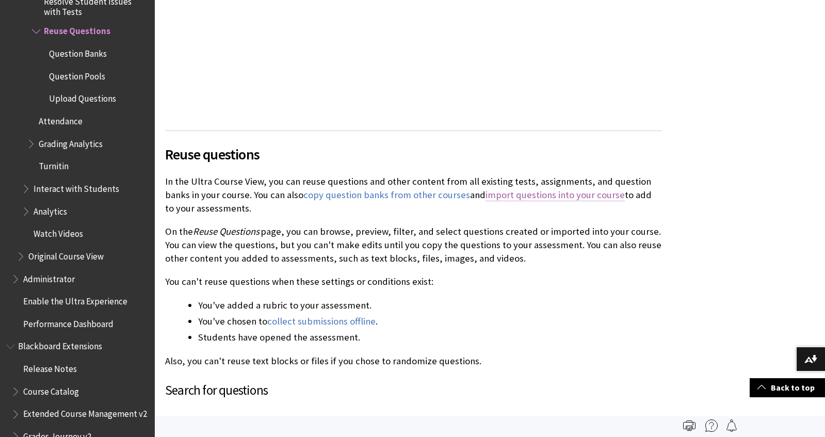  Describe the element at coordinates (322, 322) in the screenshot. I see `a: collect submissions offline` at that location.